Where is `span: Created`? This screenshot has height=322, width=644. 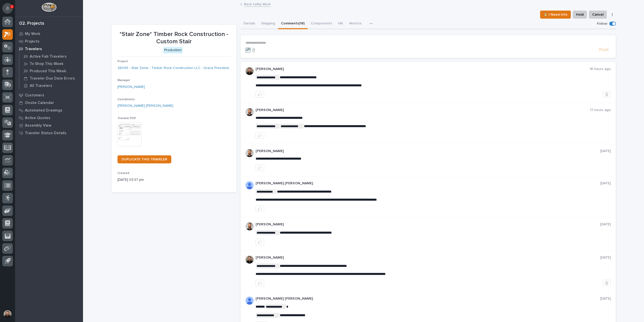
span: Created is located at coordinates (123, 173).